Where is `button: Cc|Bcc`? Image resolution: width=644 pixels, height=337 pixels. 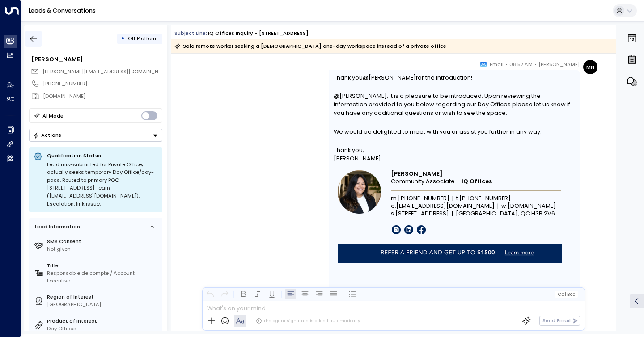
button: Cc|Bcc is located at coordinates (566, 295).